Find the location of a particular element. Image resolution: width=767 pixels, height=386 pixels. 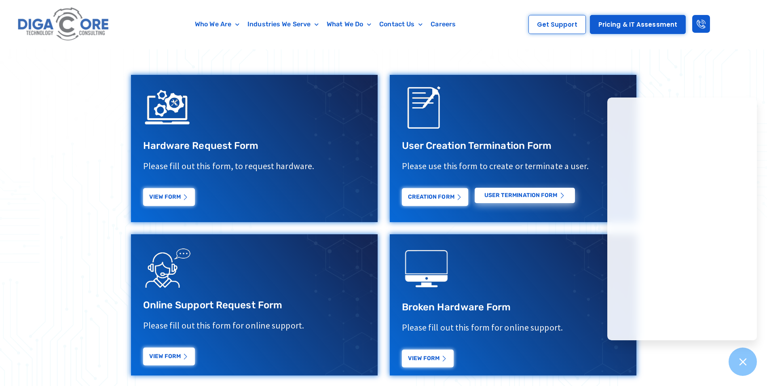

img: Digacore logo 1 is located at coordinates (63, 24).